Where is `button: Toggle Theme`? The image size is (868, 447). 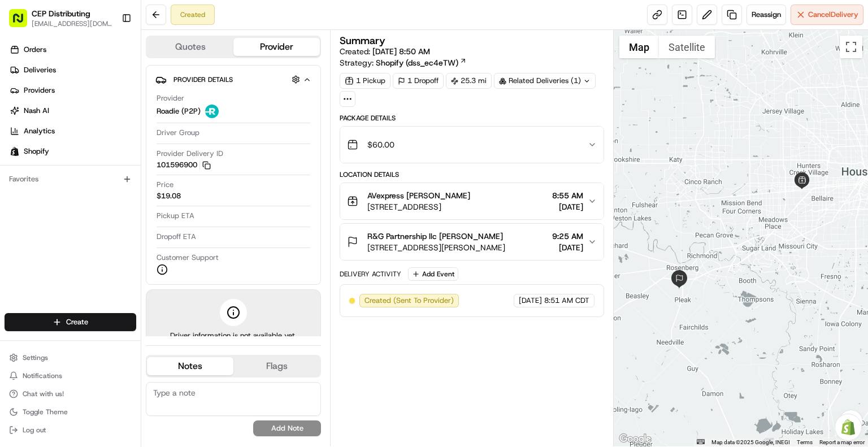
button: Toggle Theme is located at coordinates (70, 412).